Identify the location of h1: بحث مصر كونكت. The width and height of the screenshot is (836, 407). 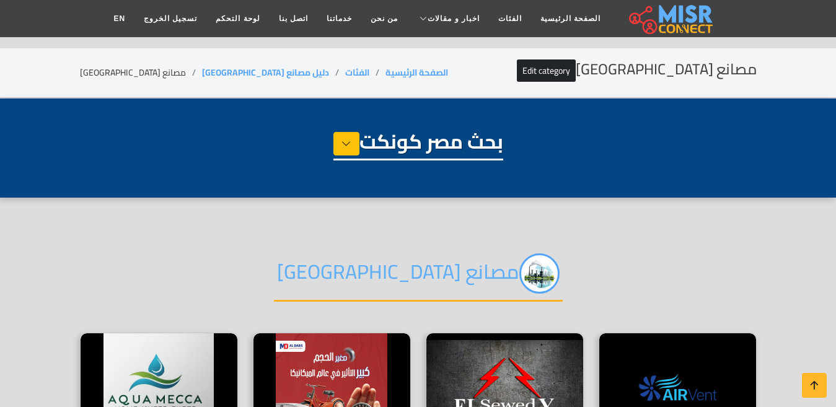
(418, 145).